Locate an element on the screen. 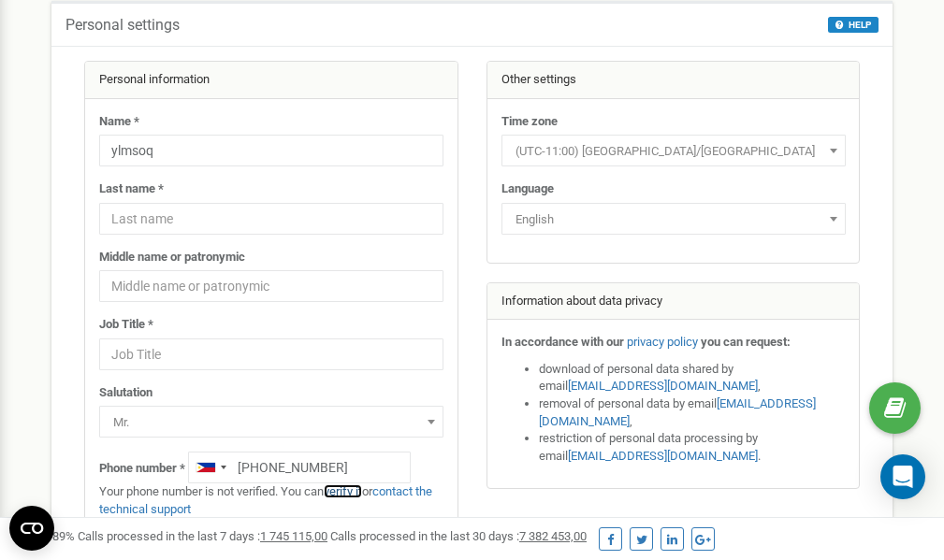 The height and width of the screenshot is (560, 944). input: Middle name or patronymic is located at coordinates (271, 286).